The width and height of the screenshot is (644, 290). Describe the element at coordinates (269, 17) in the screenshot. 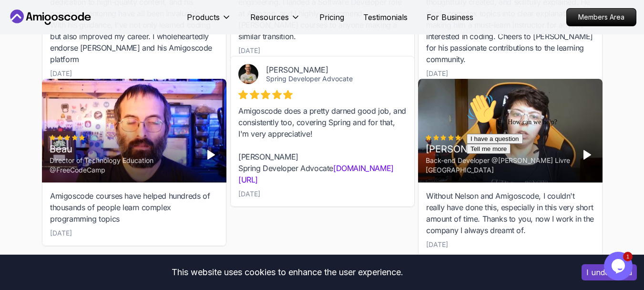

I see `p: Resources` at that location.